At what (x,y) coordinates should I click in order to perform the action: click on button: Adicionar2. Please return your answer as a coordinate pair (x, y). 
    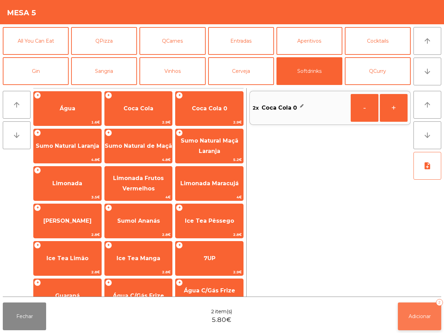
    Looking at the image, I should click on (419, 316).